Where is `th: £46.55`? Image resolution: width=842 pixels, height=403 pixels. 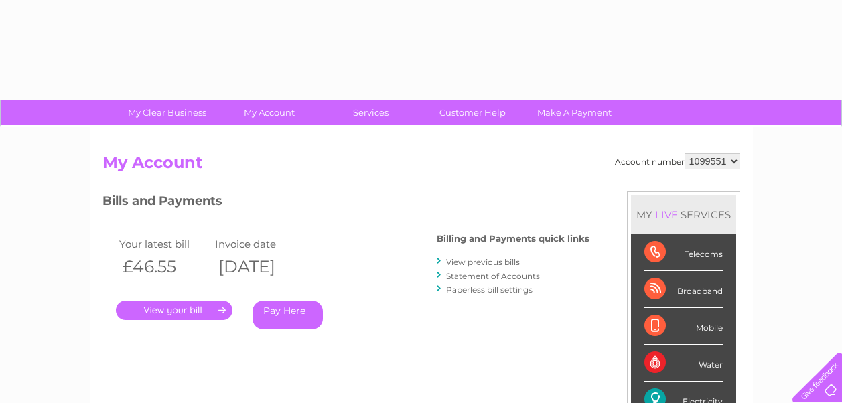 th: £46.55 is located at coordinates (164, 267).